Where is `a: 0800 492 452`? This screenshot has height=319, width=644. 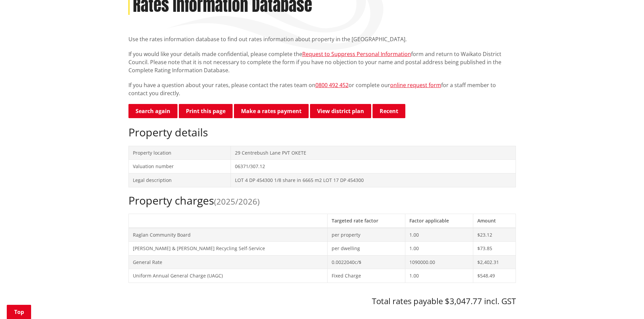
a: 0800 492 452 is located at coordinates (332, 85).